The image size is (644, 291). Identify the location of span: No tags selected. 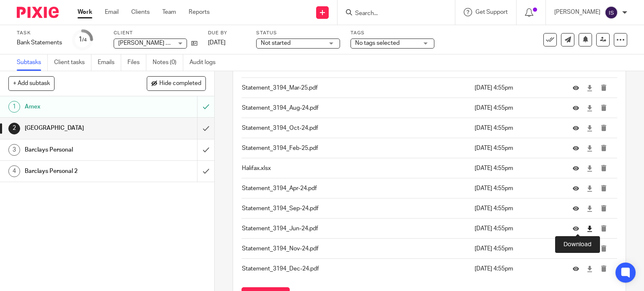
(377, 43).